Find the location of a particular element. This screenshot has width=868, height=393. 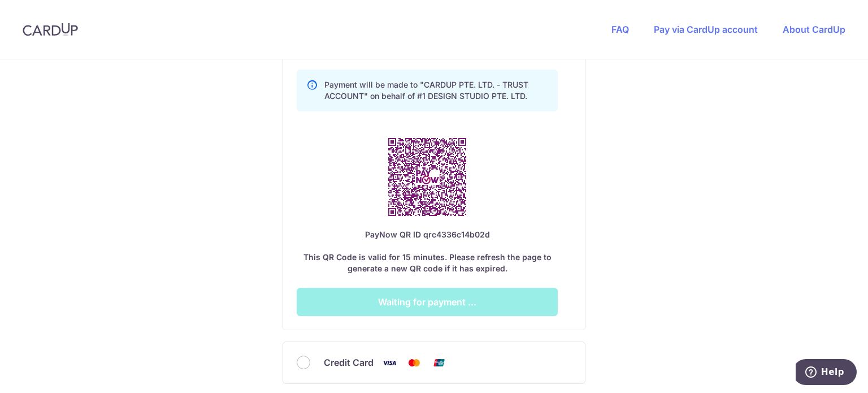

div: Credit Card Visa Mastercard Union Pay is located at coordinates (434, 363).